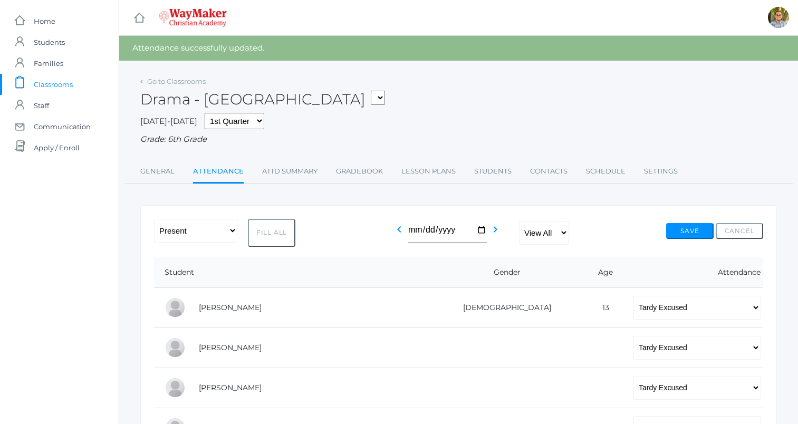 The image size is (798, 424). Describe the element at coordinates (458, 139) in the screenshot. I see `div: Grade: 6th Grade` at that location.